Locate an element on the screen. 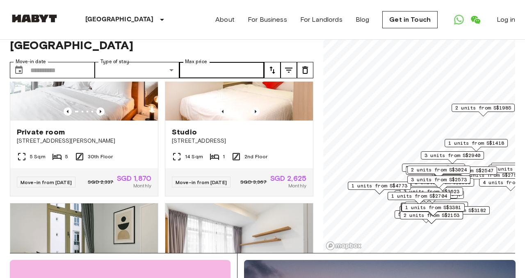 This screenshot has width=525, height=278. span: SGD 2,625 is located at coordinates (288, 178).